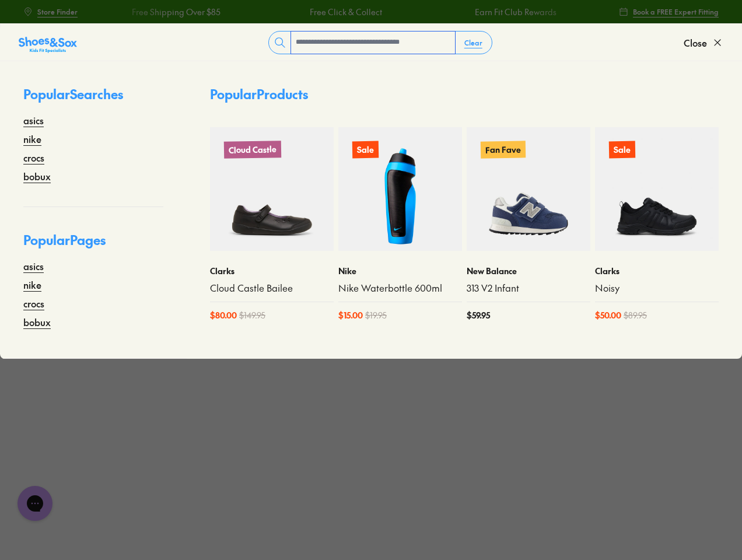  What do you see at coordinates (376, 315) in the screenshot?
I see `span: $ 19.95` at bounding box center [376, 315].